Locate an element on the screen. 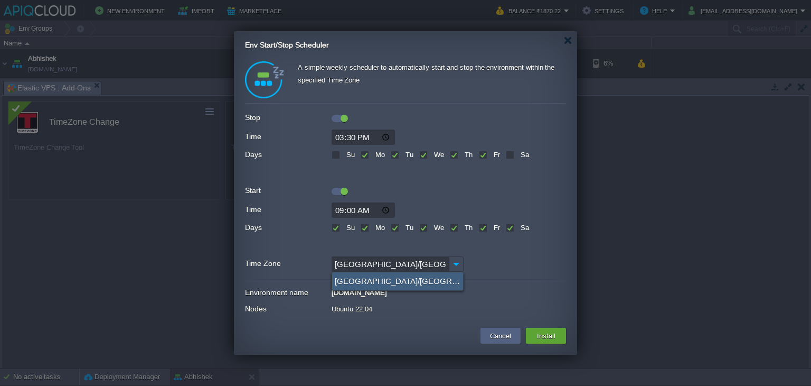  div: A simple weekly scheduler to automatically start and stop the environment within the specified Ti... is located at coordinates (432, 76).